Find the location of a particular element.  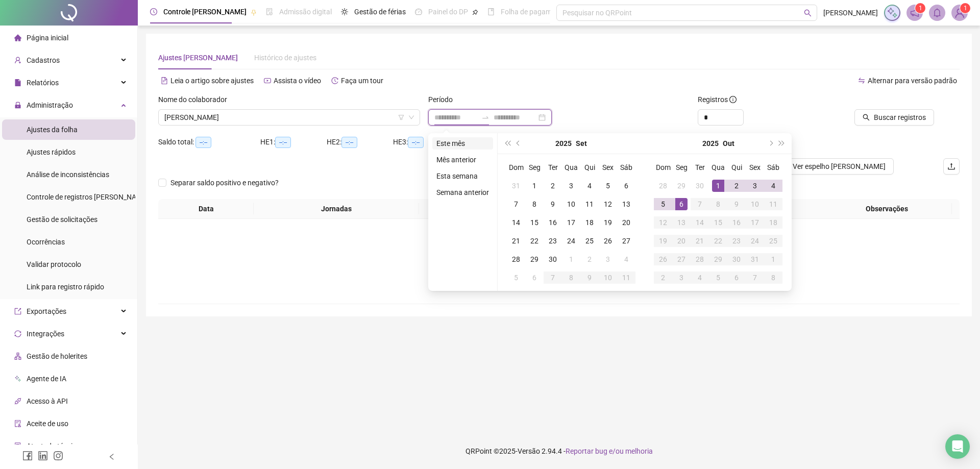

span: Painel do DP is located at coordinates (448, 12).